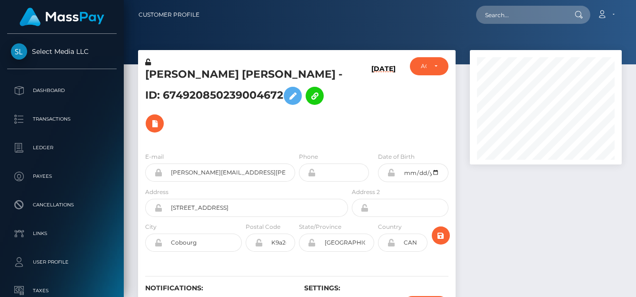 The image size is (636, 297). What do you see at coordinates (320, 227) in the screenshot?
I see `label: State/Province` at bounding box center [320, 227].